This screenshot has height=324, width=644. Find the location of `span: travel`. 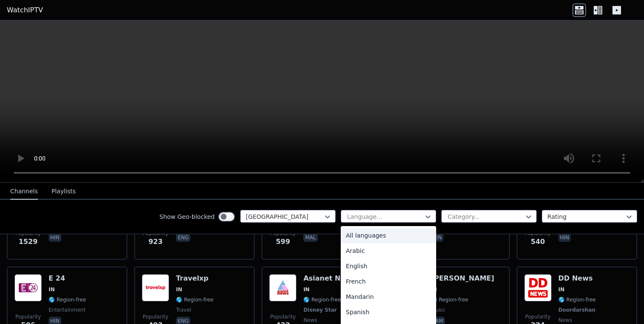

span: travel is located at coordinates (184, 310).